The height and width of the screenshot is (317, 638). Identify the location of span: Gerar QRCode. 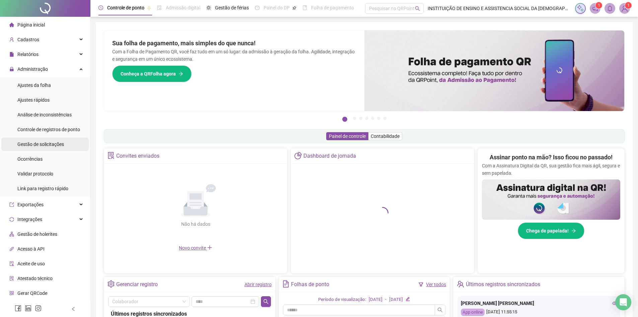
(32, 293).